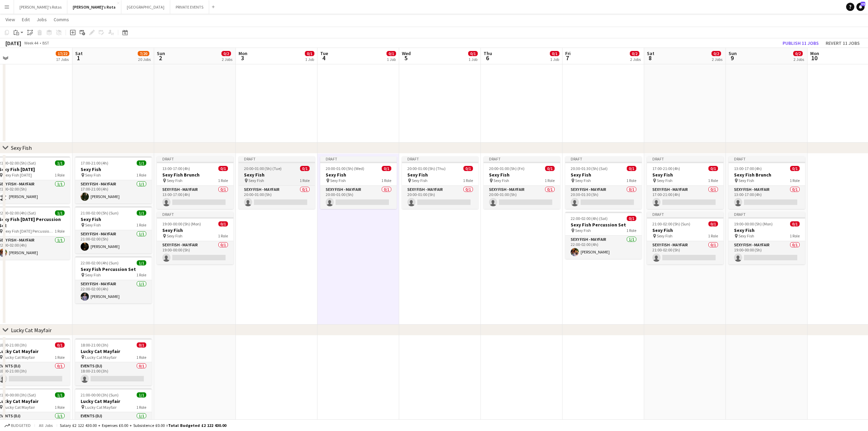  I want to click on button: Publish 11 jobs, so click(801, 43).